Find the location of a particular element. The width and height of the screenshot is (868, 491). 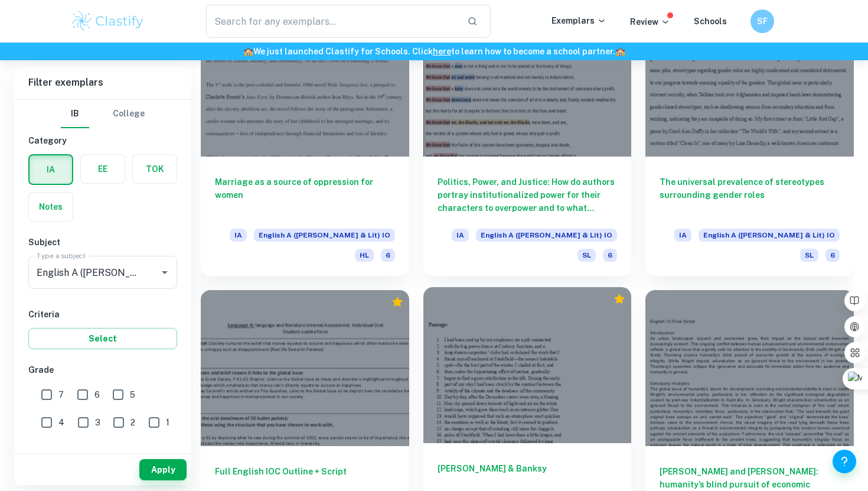

span: 1 is located at coordinates (168, 422).